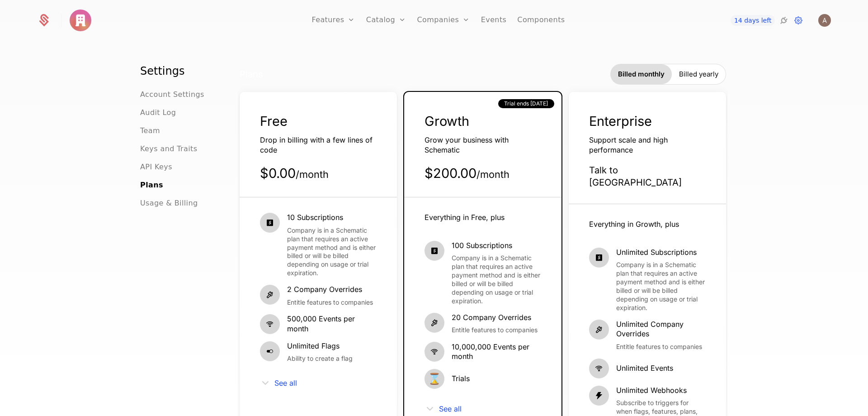  What do you see at coordinates (599, 396) in the screenshot?
I see `i: thunder` at bounding box center [599, 396].